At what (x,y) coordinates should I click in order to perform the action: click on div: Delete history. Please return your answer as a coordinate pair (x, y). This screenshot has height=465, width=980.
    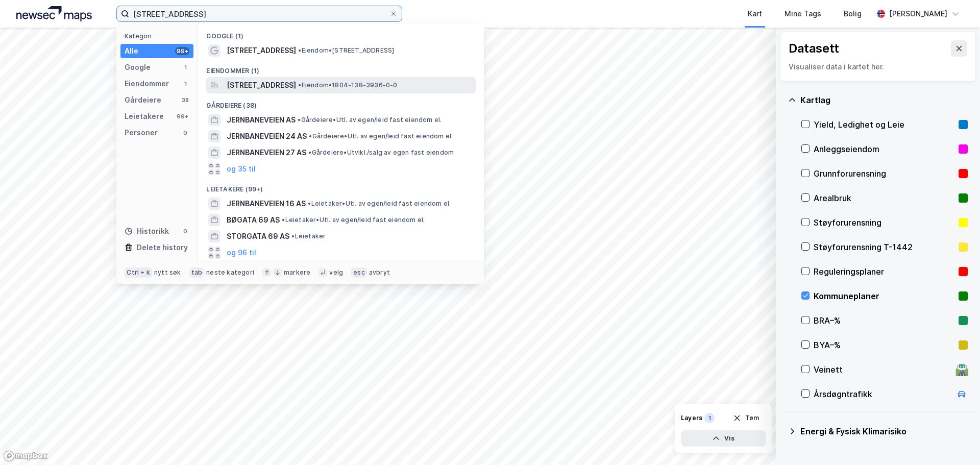
    Looking at the image, I should click on (163, 248).